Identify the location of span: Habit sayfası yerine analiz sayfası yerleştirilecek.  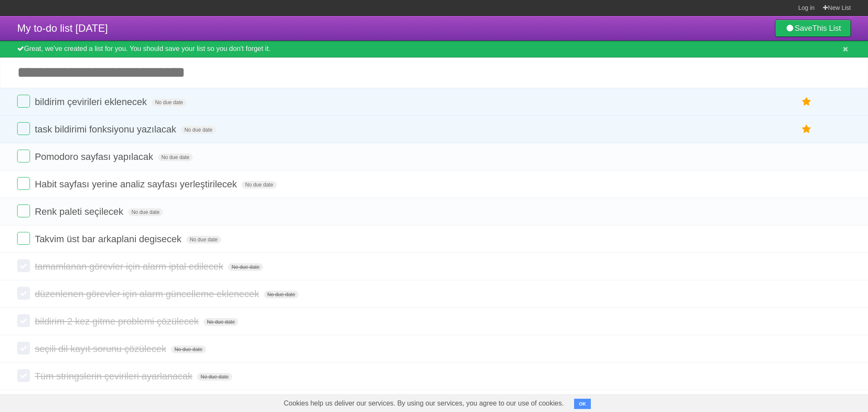
(137, 184).